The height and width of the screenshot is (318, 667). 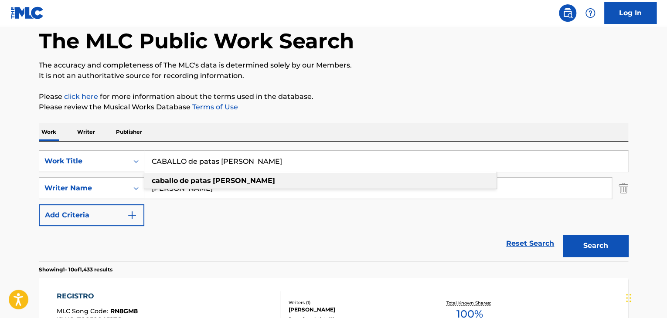 What do you see at coordinates (595, 246) in the screenshot?
I see `button: Search` at bounding box center [595, 246].